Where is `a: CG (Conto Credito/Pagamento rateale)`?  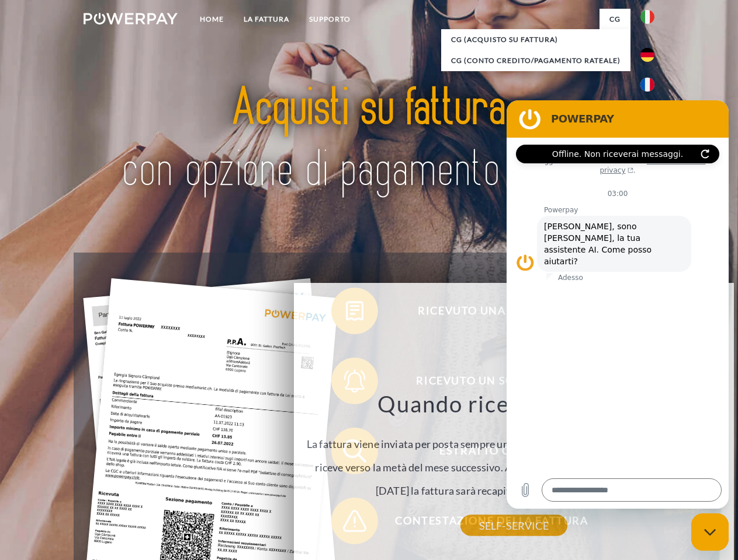 a: CG (Conto Credito/Pagamento rateale) is located at coordinates (535, 61).